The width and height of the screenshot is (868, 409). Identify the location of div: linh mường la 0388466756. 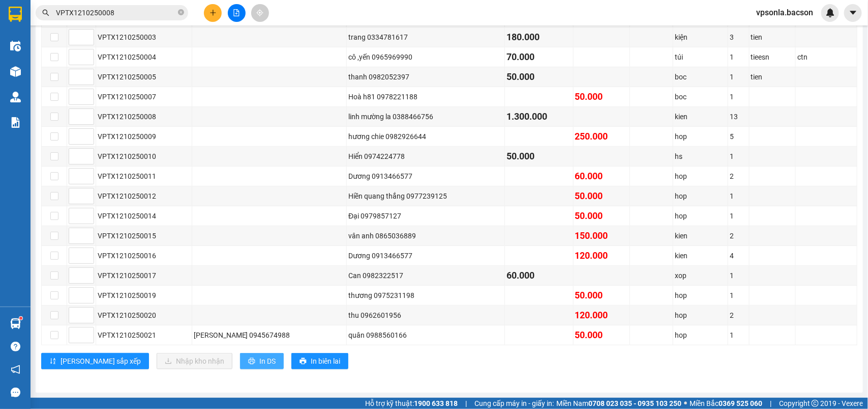
(426, 117).